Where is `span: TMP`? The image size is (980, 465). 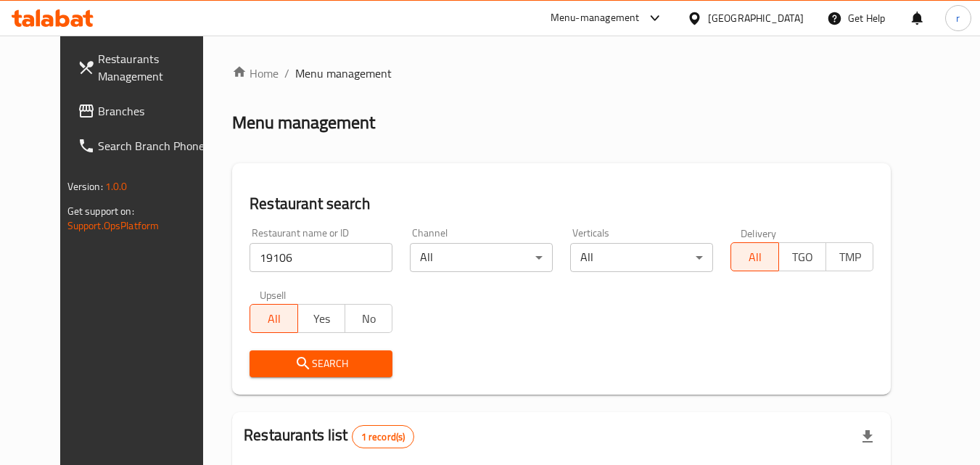 span: TMP is located at coordinates (850, 256).